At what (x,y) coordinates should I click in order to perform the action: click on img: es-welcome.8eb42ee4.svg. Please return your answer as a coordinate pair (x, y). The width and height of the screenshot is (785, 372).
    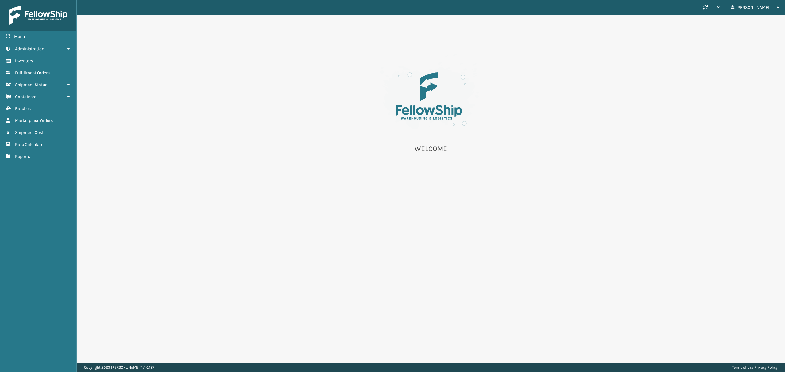
    Looking at the image, I should click on (431, 94).